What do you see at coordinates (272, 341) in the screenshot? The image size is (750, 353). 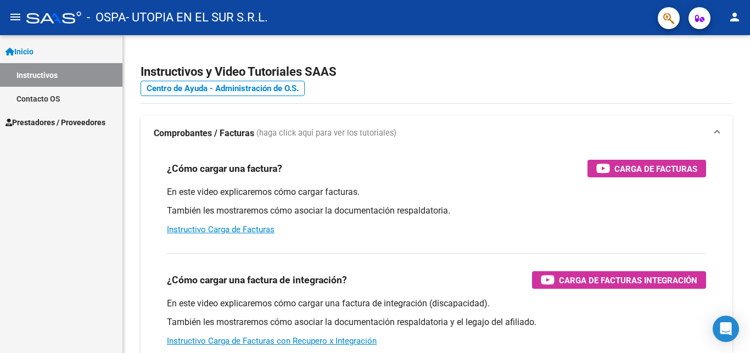 I see `a: Instructivo Carga de Facturas con Recupero x Integración` at bounding box center [272, 341].